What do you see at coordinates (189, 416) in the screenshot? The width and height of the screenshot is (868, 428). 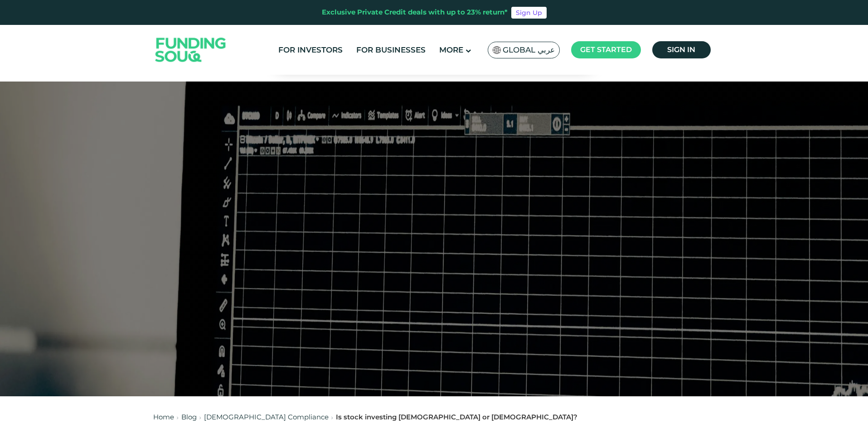 I see `a: Blog` at bounding box center [189, 416].